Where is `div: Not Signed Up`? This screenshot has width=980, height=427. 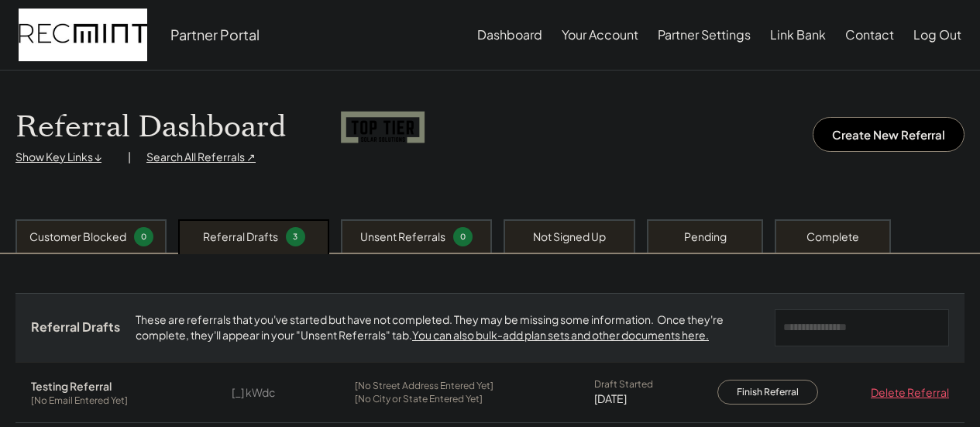 div: Not Signed Up is located at coordinates (570, 237).